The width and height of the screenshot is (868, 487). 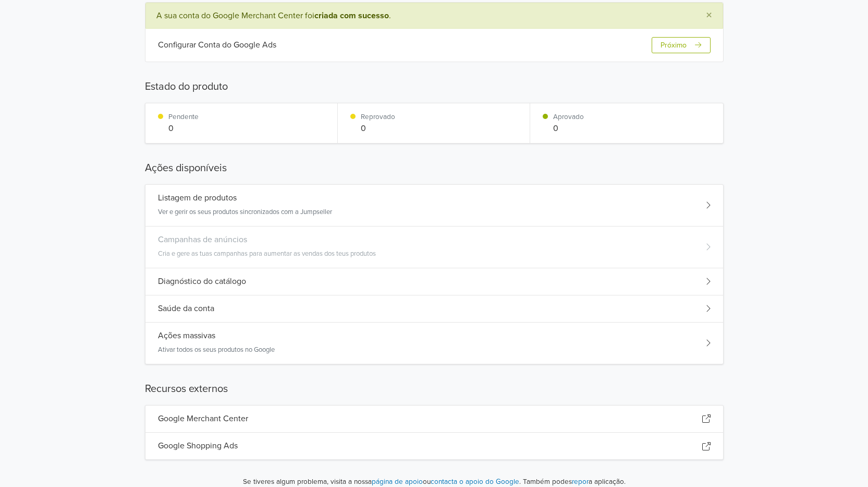 What do you see at coordinates (434, 205) in the screenshot?
I see `div: Listagem de produtosVer e gerir os seus produtos sincronizados com a Jumpseller` at bounding box center [434, 205].